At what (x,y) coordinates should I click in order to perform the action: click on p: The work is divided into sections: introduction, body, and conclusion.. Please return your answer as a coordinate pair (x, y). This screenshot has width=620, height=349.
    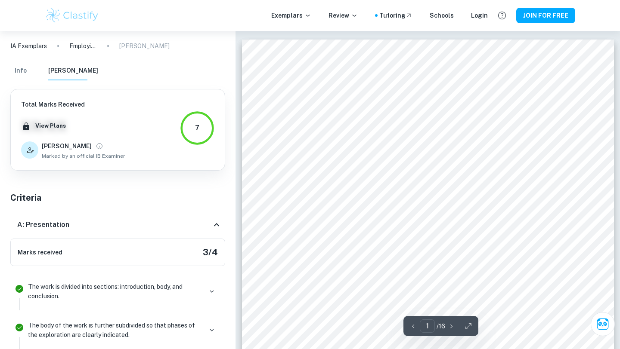
    Looking at the image, I should click on (115, 292).